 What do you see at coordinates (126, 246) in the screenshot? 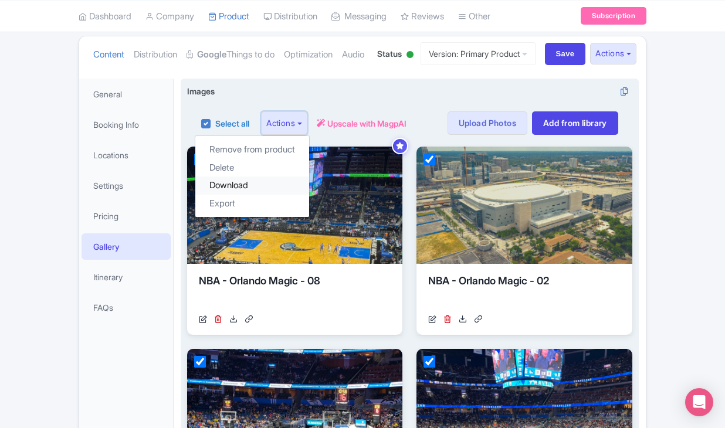
I see `a: Gallery` at bounding box center [126, 246].